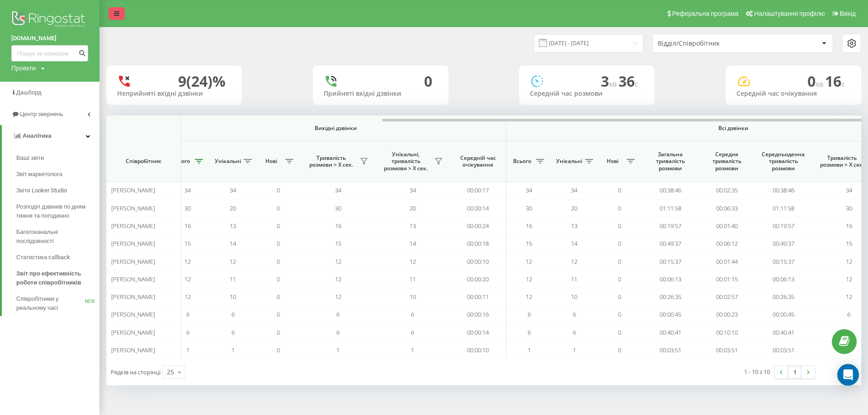  Describe the element at coordinates (478, 208) in the screenshot. I see `td: 00:00:14` at that location.